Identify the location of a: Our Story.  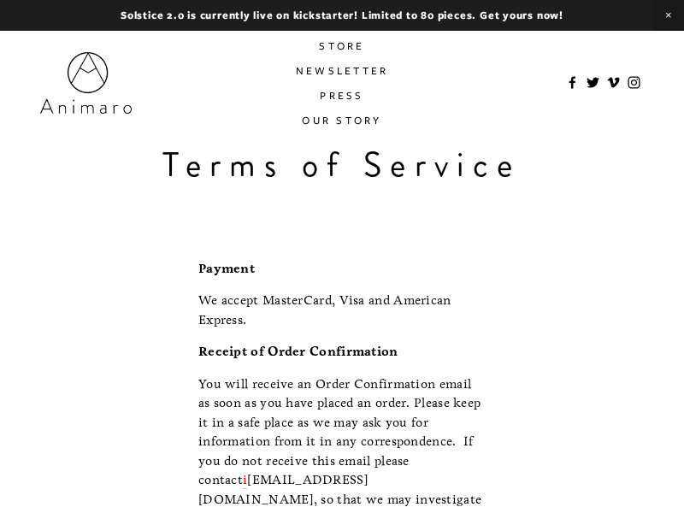
(341, 120).